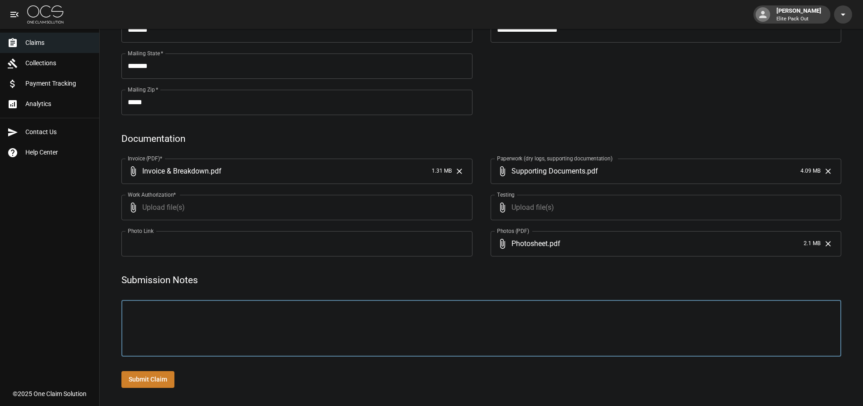 The width and height of the screenshot is (863, 406). I want to click on div: © 2025 One Claim Solution, so click(49, 394).